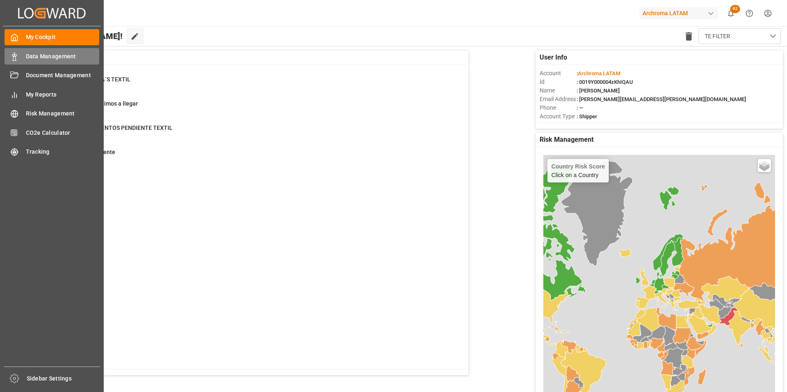  I want to click on div: Archroma LATAM, so click(678, 13).